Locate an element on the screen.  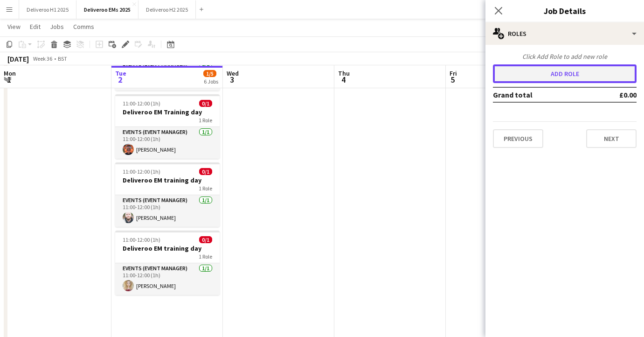
td: Grand total is located at coordinates (542, 95).